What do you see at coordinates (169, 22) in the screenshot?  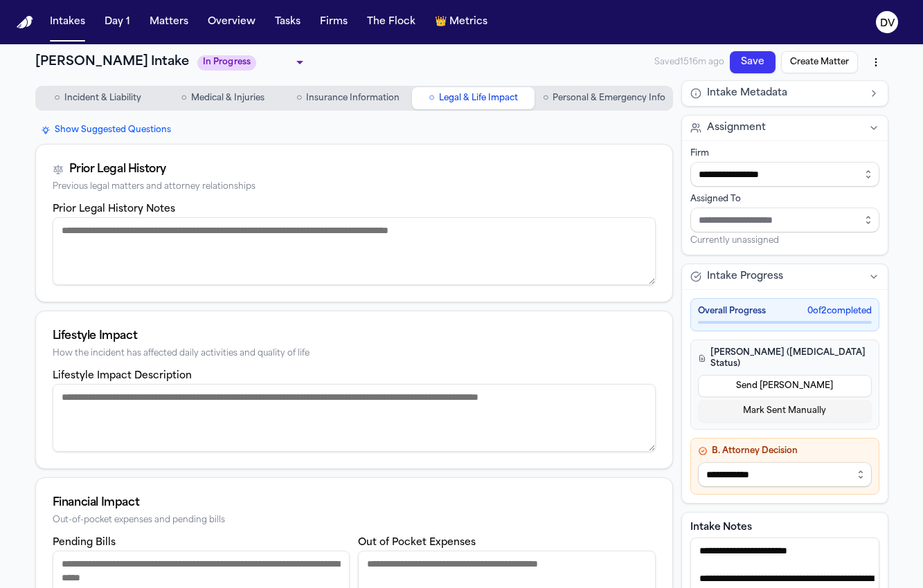 I see `button: Matters` at bounding box center [169, 22].